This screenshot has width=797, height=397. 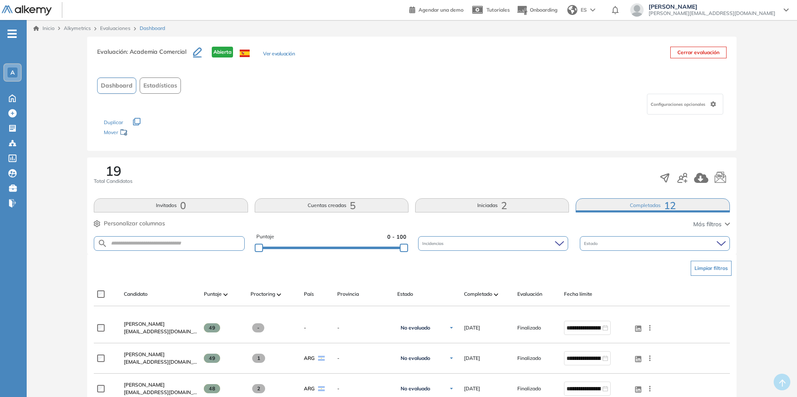 I want to click on span: Estadísticas, so click(x=160, y=85).